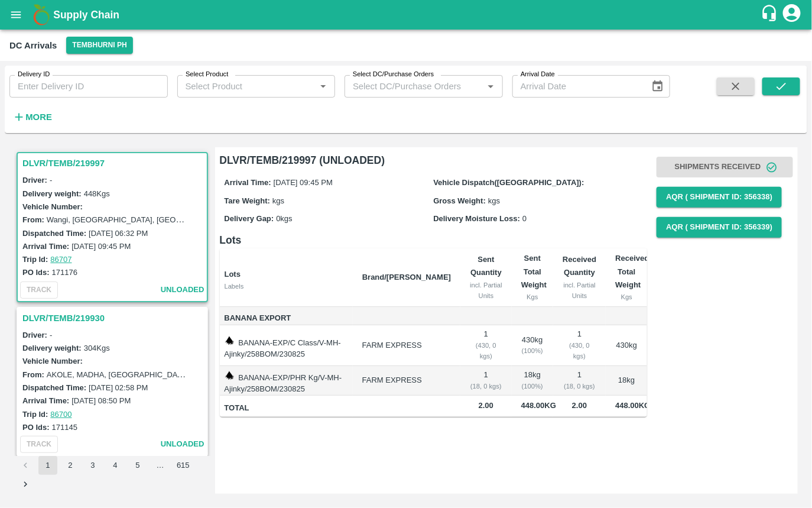  I want to click on div: DC Arrivals, so click(33, 45).